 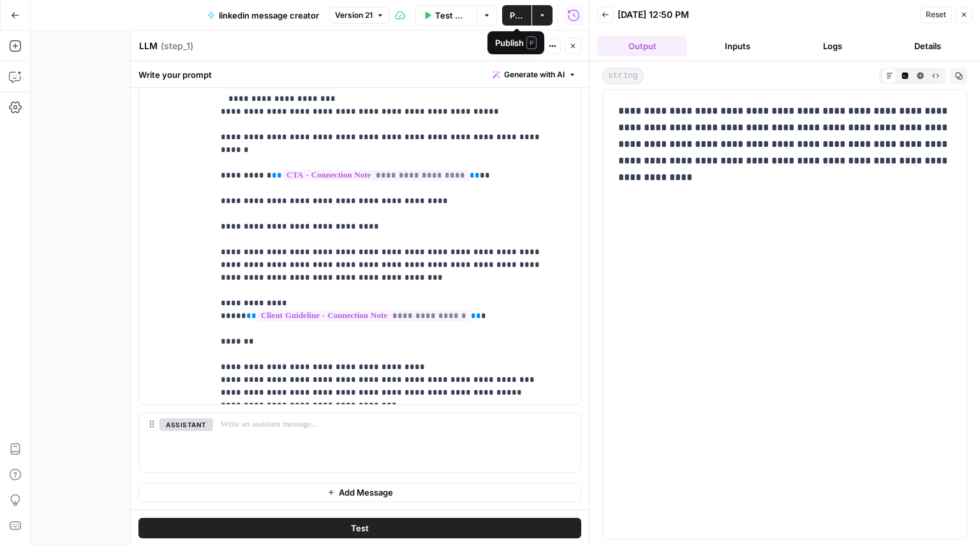 I want to click on button: Generate with AI, so click(x=534, y=75).